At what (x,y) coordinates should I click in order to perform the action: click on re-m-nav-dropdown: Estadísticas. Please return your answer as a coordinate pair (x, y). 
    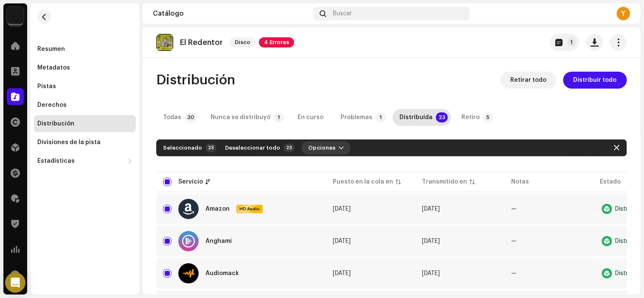
    Looking at the image, I should click on (85, 161).